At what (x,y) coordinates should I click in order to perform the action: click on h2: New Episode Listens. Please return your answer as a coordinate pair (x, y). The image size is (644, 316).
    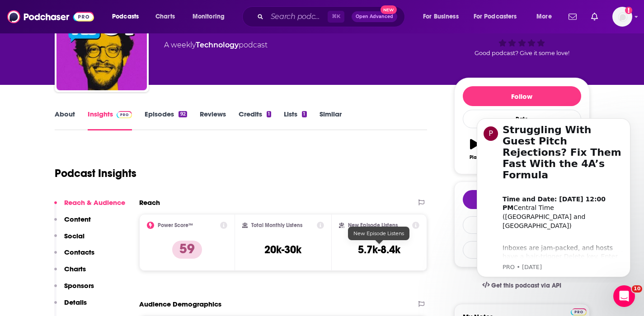
    Looking at the image, I should click on (373, 225).